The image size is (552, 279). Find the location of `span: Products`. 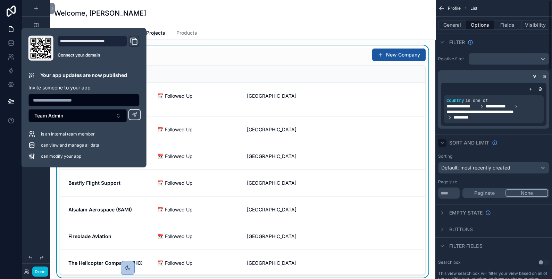

span: Products is located at coordinates (187, 33).